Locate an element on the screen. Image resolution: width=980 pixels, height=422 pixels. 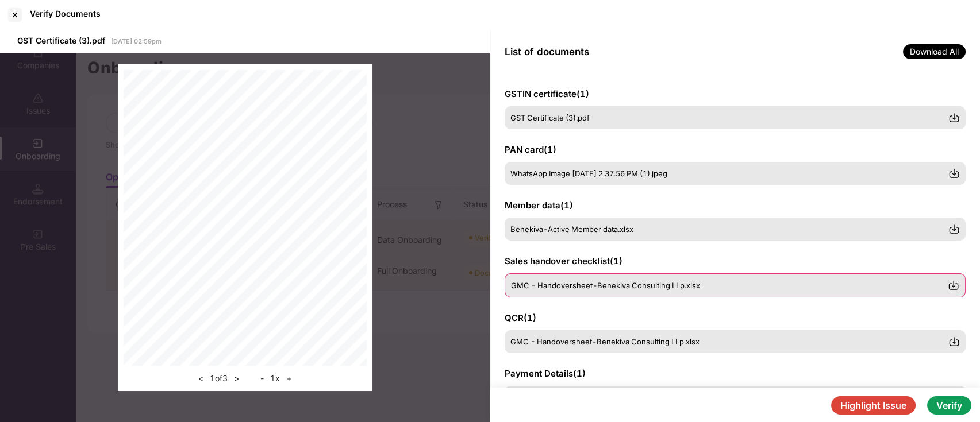
span: GSTIN certificate ( 1 ) is located at coordinates (546, 94).